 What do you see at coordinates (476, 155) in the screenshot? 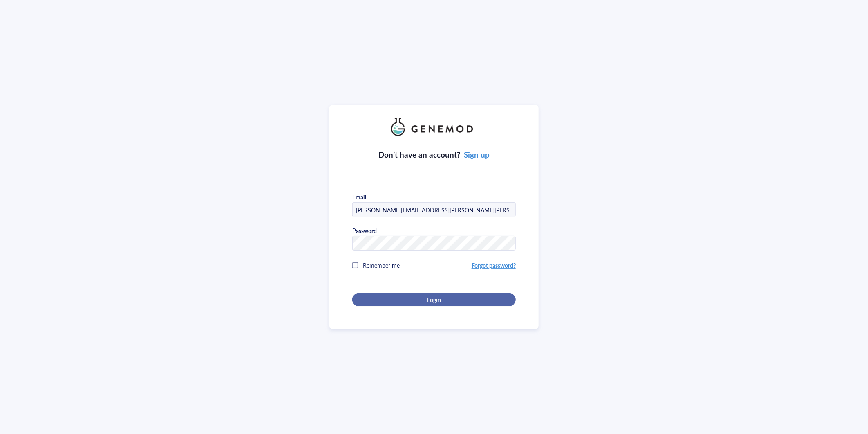
I see `a: Sign up` at bounding box center [476, 155].